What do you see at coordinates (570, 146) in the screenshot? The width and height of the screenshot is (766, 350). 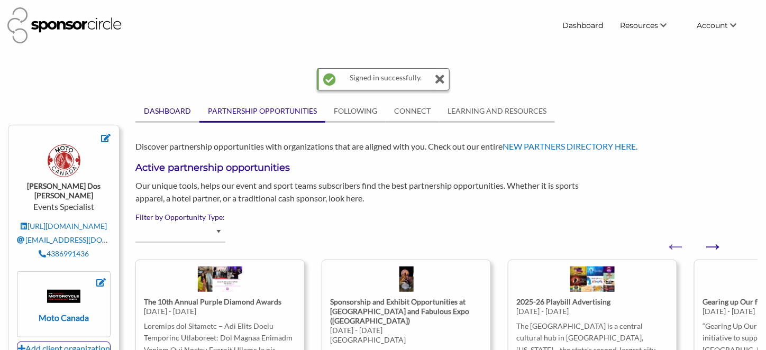 I see `a: NEW PARTNERS DIRECTORY HERE.` at bounding box center [570, 146].